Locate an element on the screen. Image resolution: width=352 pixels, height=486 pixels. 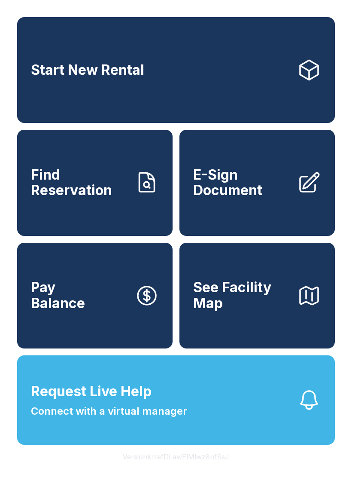
button: Request Live HelpConnect with a virtual manager is located at coordinates (176, 400).